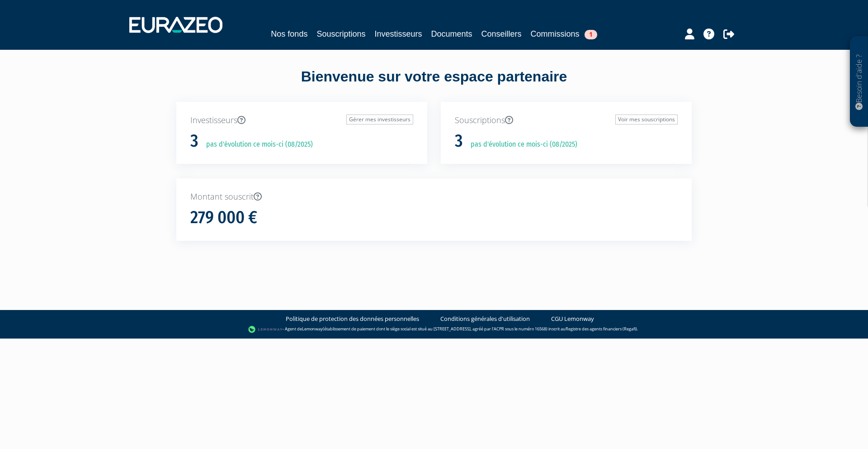  What do you see at coordinates (434, 84) in the screenshot?
I see `div: Bienvenue sur votre espace partenaire` at bounding box center [434, 84].